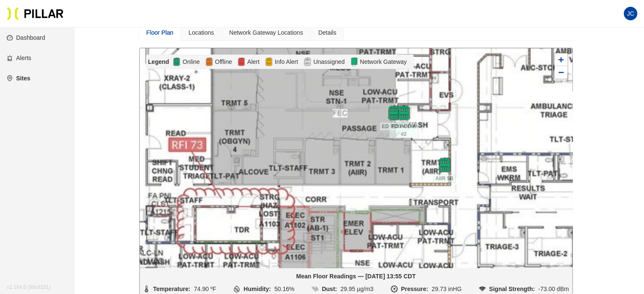  I want to click on span: Unassigned, so click(329, 61).